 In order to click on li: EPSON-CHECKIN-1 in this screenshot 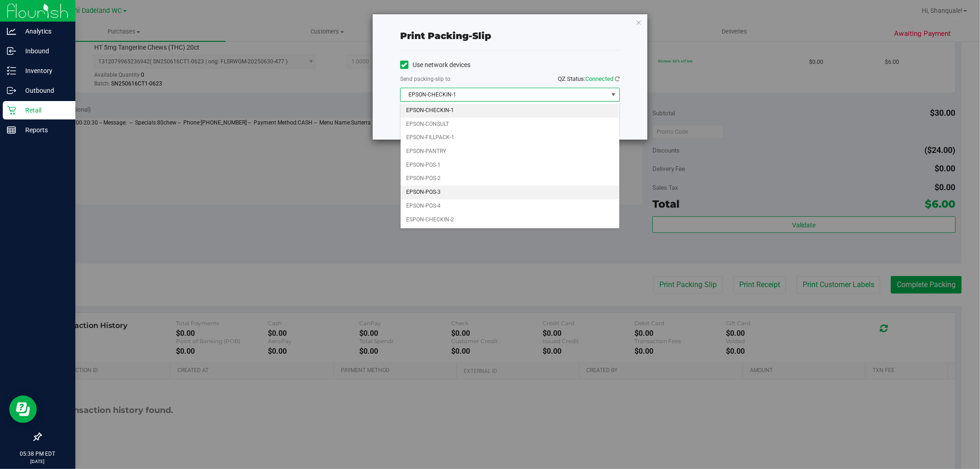, I will do `click(510, 111)`.